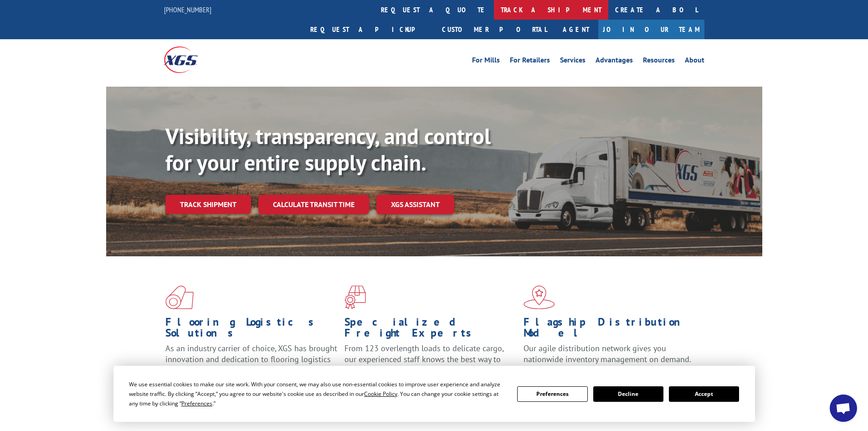 Image resolution: width=868 pixels, height=431 pixels. I want to click on a: For Retailers, so click(530, 61).